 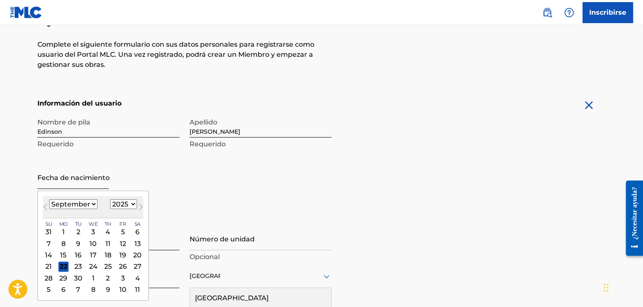 What do you see at coordinates (63, 278) in the screenshot?
I see `div: Choose Monday, September 29th, 2025` at bounding box center [63, 278].